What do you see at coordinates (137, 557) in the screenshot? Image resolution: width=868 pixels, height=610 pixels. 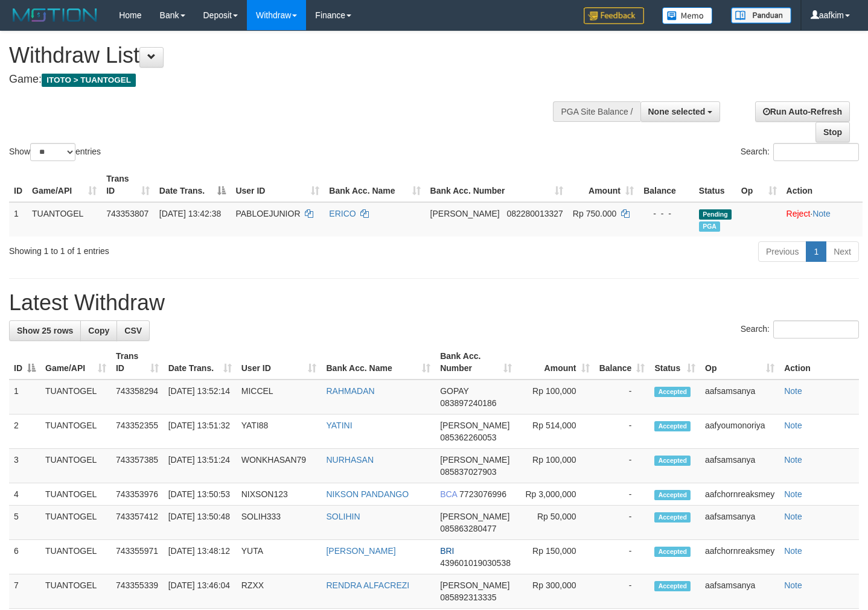 I see `td: 743355971` at bounding box center [137, 557].